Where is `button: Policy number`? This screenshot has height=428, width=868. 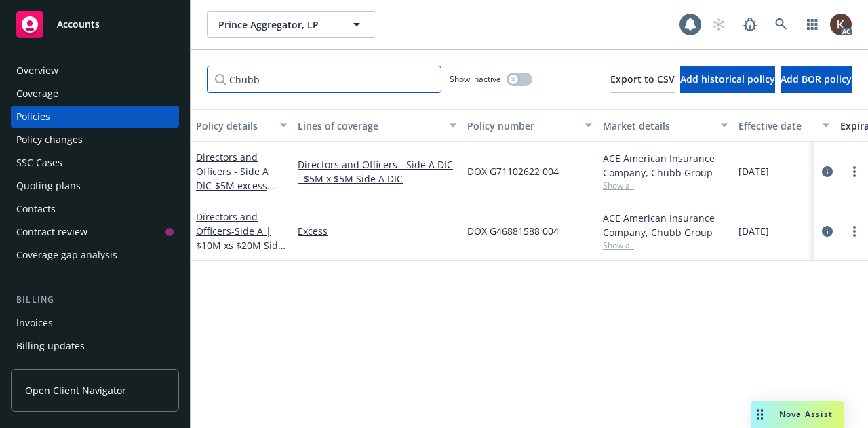 button: Policy number is located at coordinates (530, 125).